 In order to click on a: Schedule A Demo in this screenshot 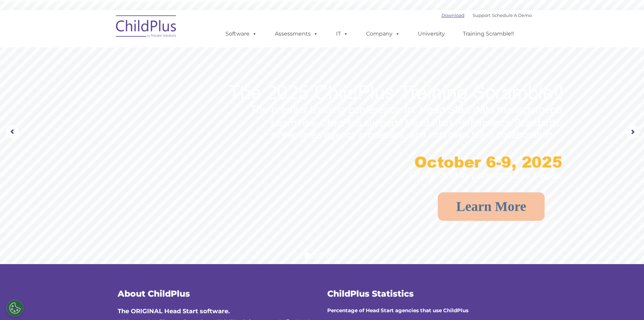, I will do `click(512, 16)`.